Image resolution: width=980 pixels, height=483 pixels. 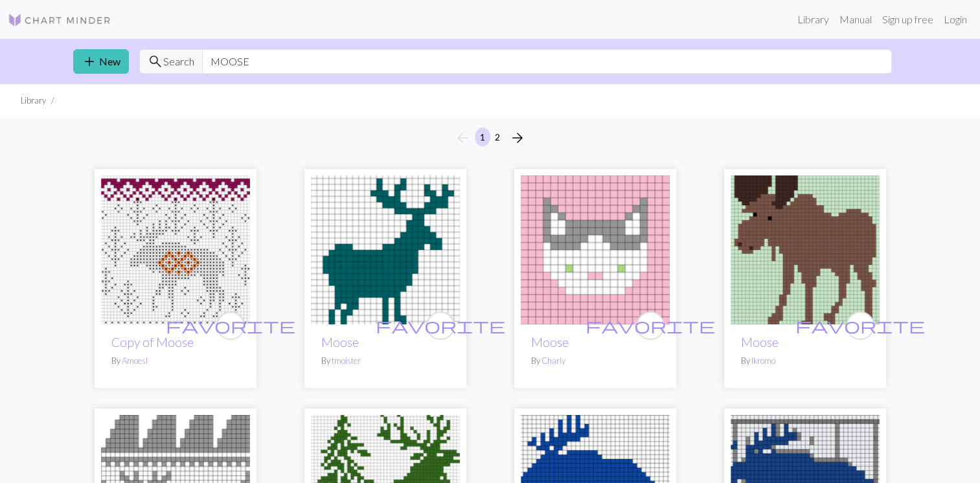 What do you see at coordinates (813, 20) in the screenshot?
I see `a: Library` at bounding box center [813, 20].